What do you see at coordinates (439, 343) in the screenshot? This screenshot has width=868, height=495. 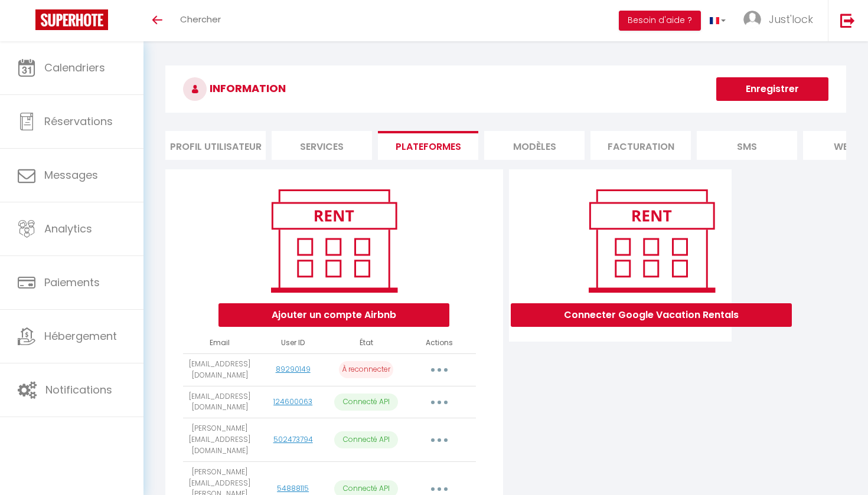 I see `th: Actions` at bounding box center [439, 343].